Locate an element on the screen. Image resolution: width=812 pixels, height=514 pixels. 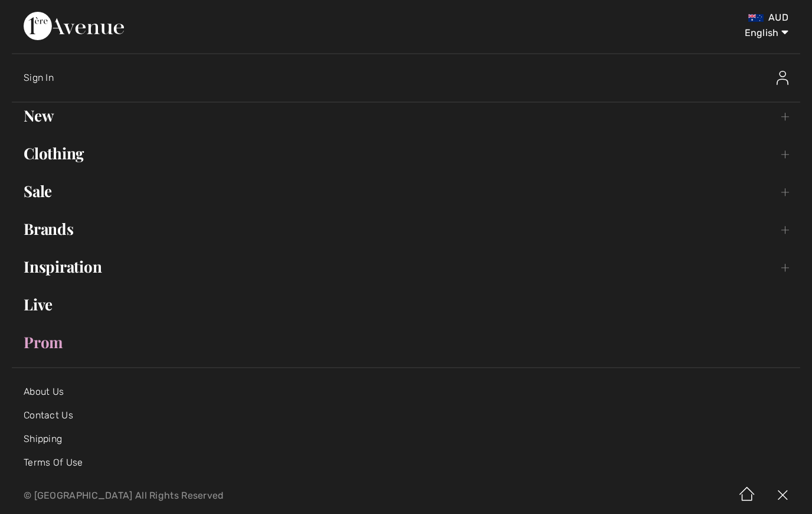
img: 1ère Avenue is located at coordinates (74, 26).